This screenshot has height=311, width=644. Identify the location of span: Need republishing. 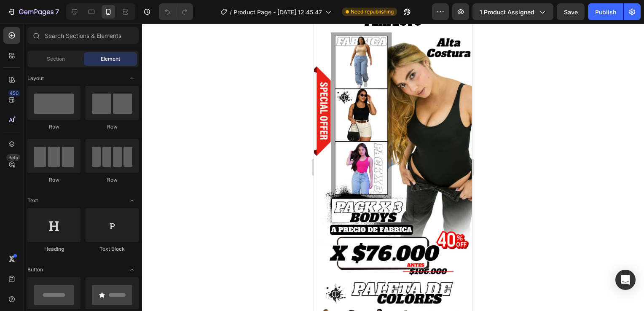
(372, 12).